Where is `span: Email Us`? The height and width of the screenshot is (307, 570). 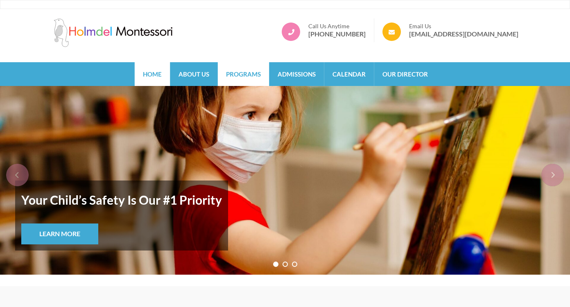
span: Email Us is located at coordinates (463, 26).